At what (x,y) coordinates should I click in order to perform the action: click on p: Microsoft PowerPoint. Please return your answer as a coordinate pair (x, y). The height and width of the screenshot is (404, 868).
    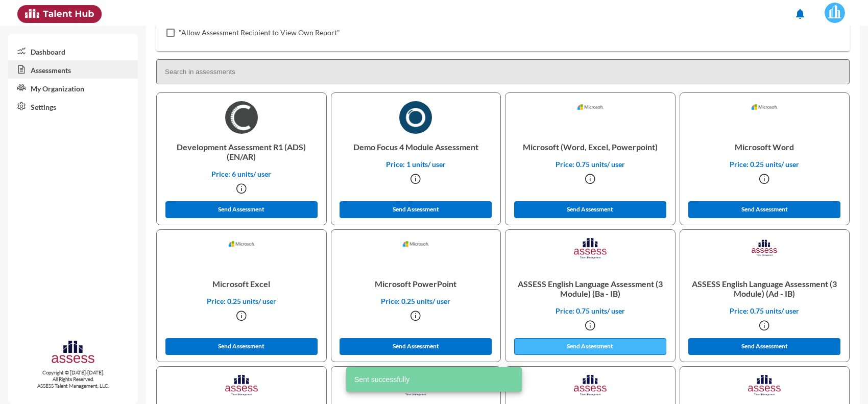
    Looking at the image, I should click on (416, 283).